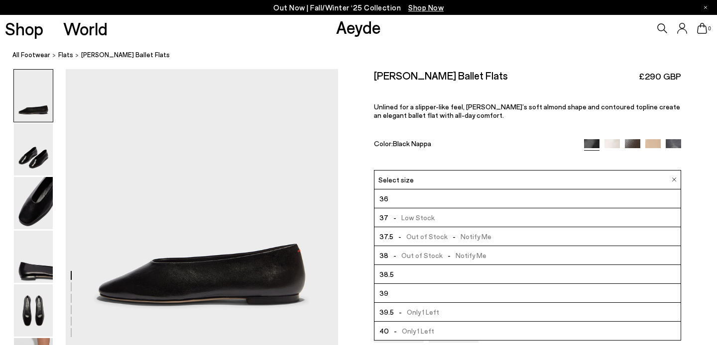 Image resolution: width=717 pixels, height=345 pixels. Describe the element at coordinates (386, 236) in the screenshot. I see `span: 37.5` at that location.